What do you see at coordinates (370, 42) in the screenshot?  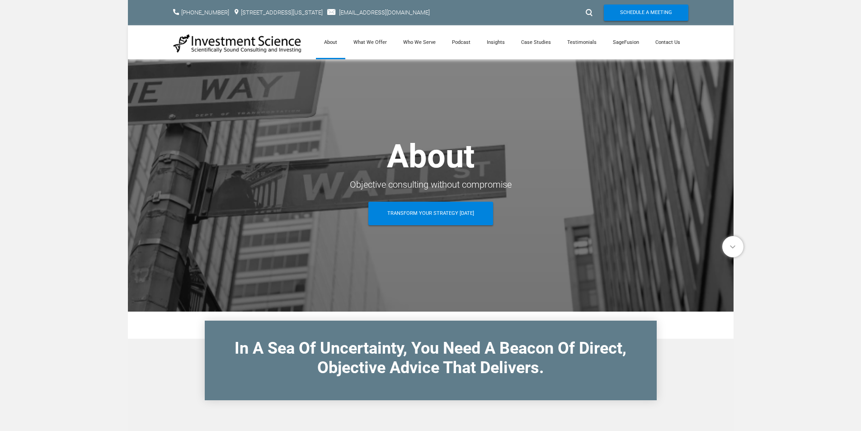 I see `a: What We Offer` at bounding box center [370, 42].